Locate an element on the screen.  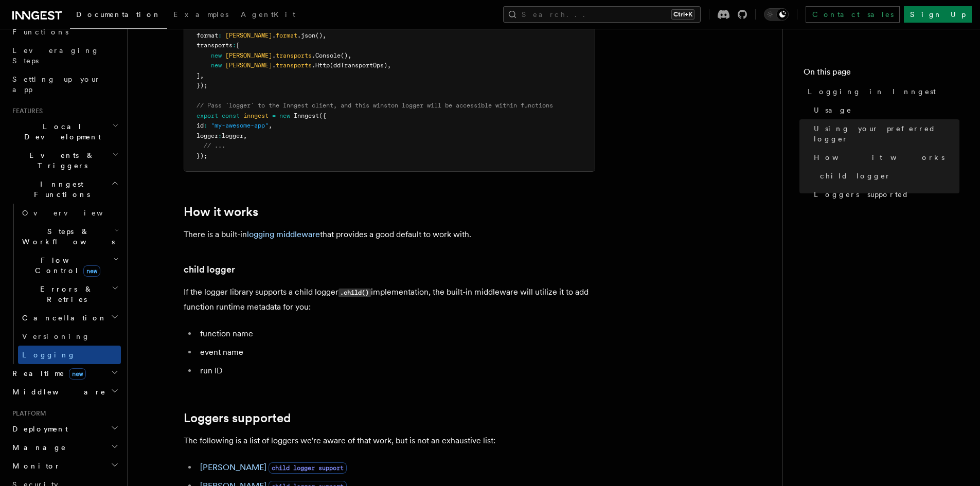
span: id is located at coordinates (201, 125).